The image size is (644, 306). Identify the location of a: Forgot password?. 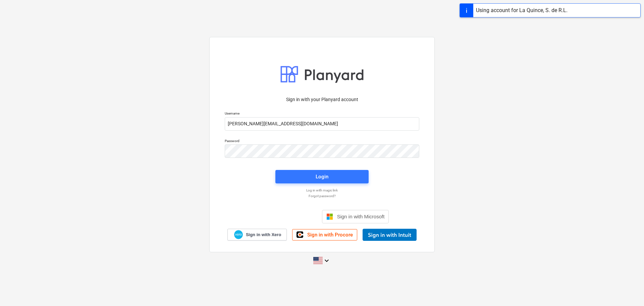
(322, 196).